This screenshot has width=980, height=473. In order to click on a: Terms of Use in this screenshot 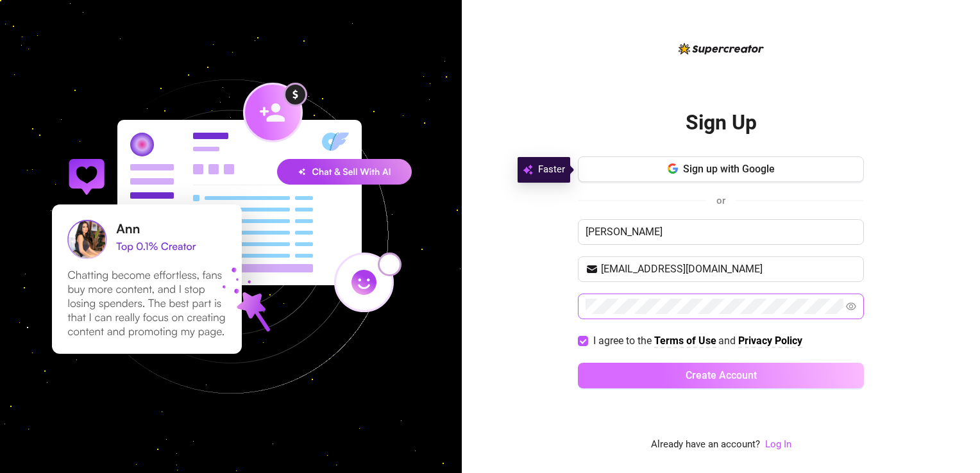, I will do `click(685, 341)`.